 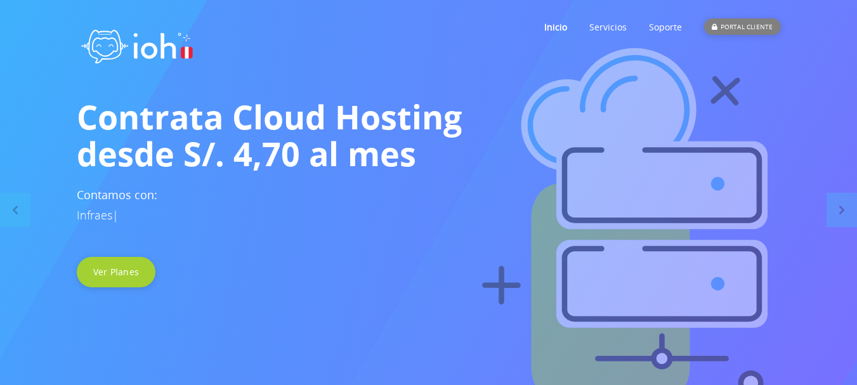 I want to click on a: PORTAL CLIENTE, so click(x=742, y=27).